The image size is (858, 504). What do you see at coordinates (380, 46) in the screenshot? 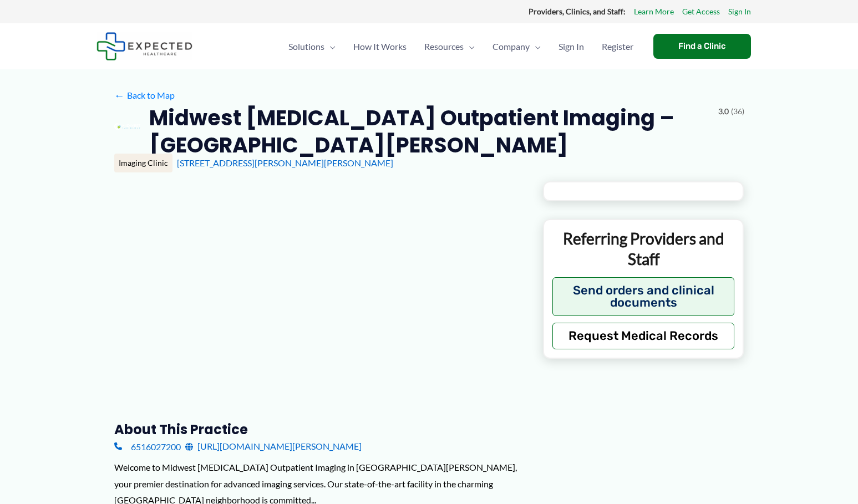
I see `a: How It Works` at bounding box center [380, 46].